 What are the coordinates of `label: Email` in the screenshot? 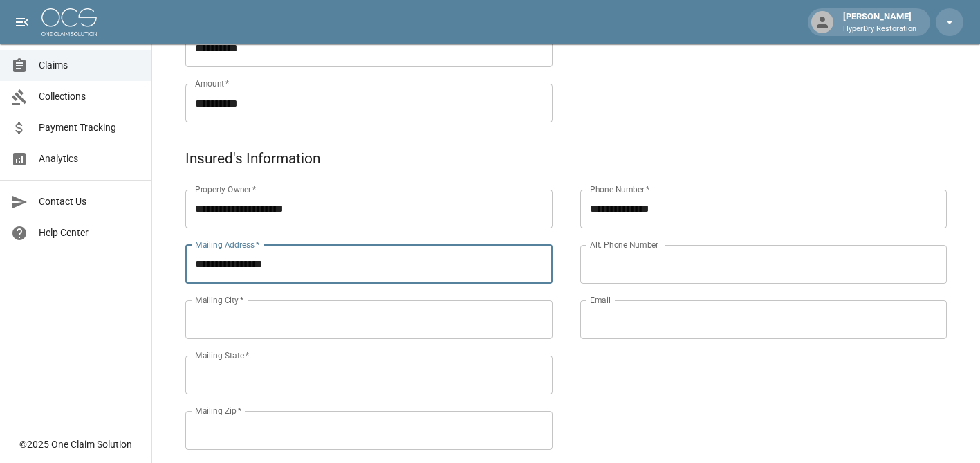 It's located at (601, 300).